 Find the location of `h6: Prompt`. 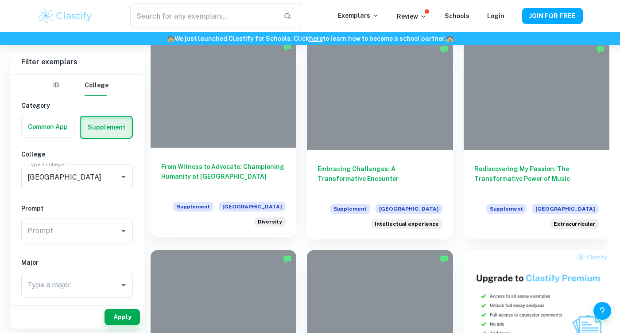

h6: Prompt is located at coordinates (77, 208).